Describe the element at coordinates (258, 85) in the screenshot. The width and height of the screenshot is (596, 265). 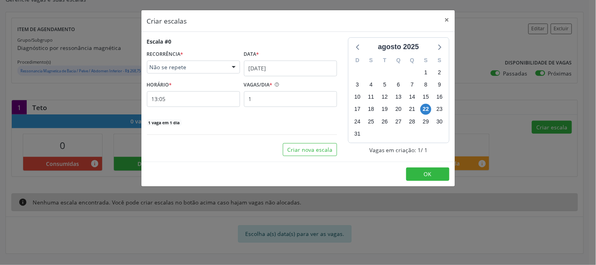
I see `label: VAGAS/DIA` at that location.